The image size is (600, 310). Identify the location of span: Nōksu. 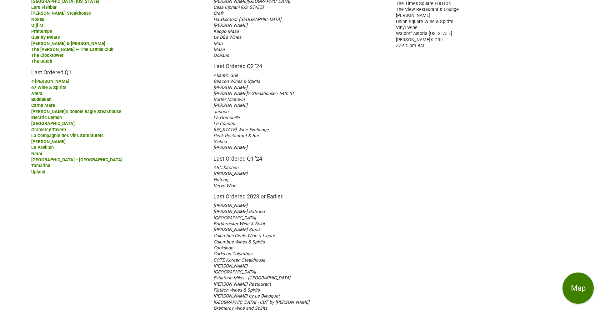
(38, 19).